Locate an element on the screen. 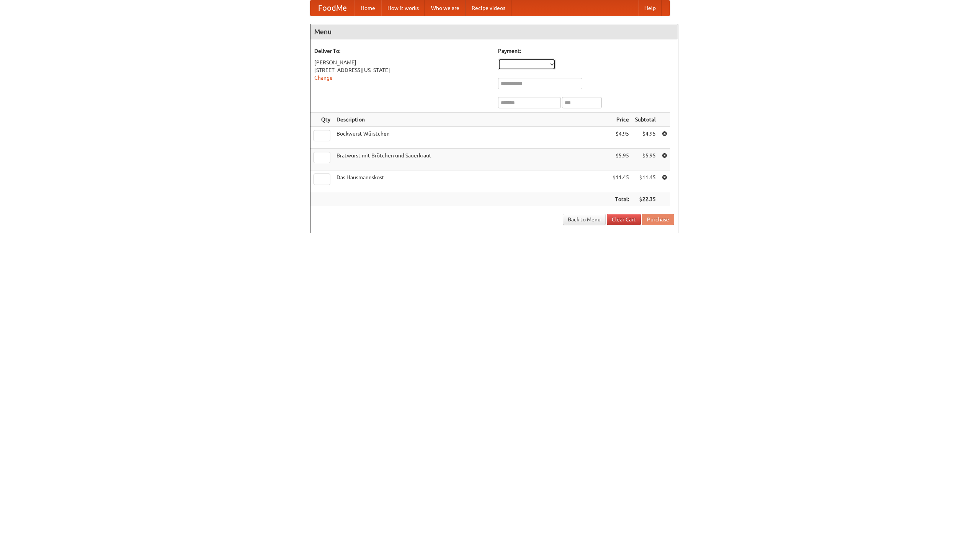  th: Subtotal is located at coordinates (646, 120).